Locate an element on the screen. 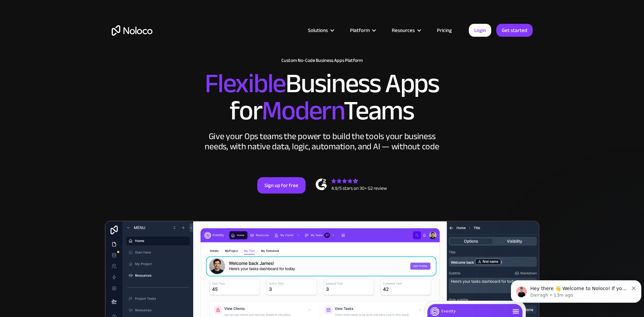  button: Dismiss notification is located at coordinates (126, 22).